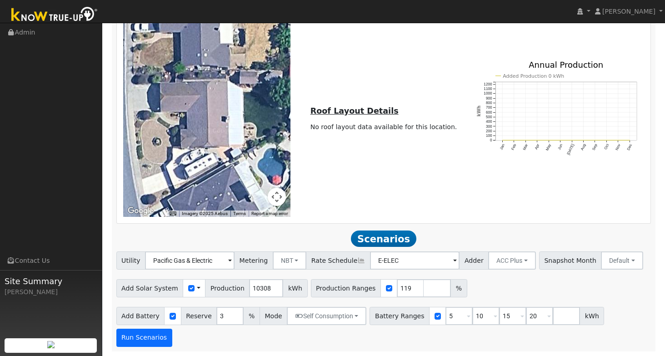 This screenshot has height=356, width=665. I want to click on span: Reserve, so click(199, 316).